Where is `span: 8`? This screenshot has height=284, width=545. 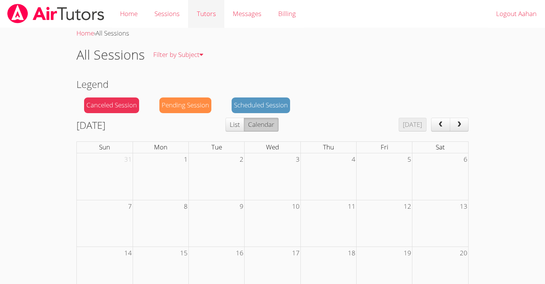
span: 8 is located at coordinates (186, 206).